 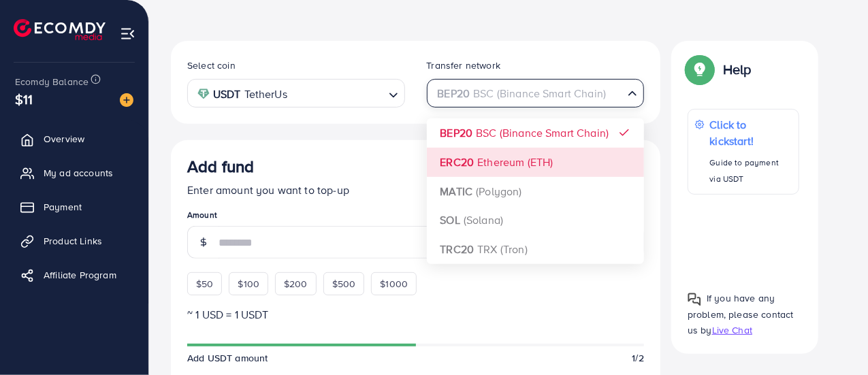 I want to click on span: 1/2, so click(x=638, y=358).